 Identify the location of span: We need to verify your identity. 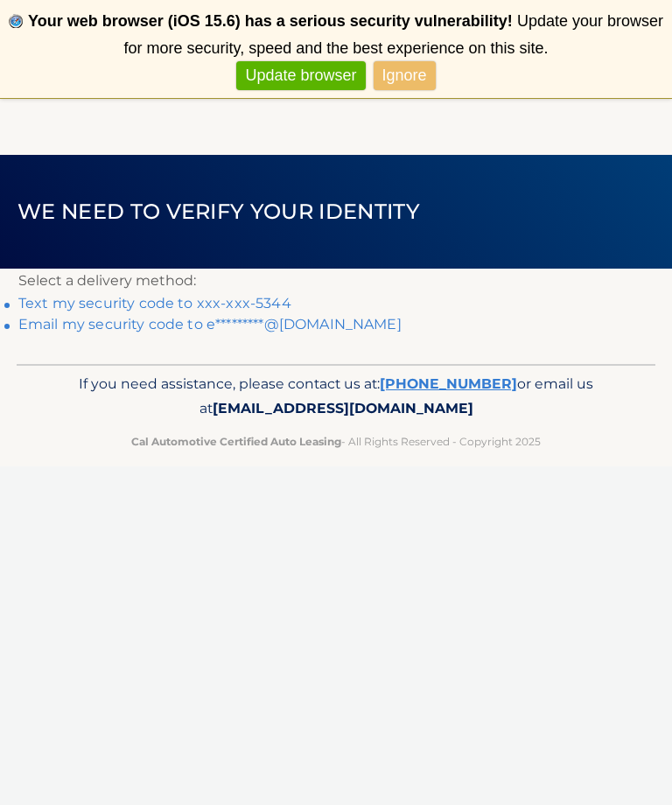
(219, 211).